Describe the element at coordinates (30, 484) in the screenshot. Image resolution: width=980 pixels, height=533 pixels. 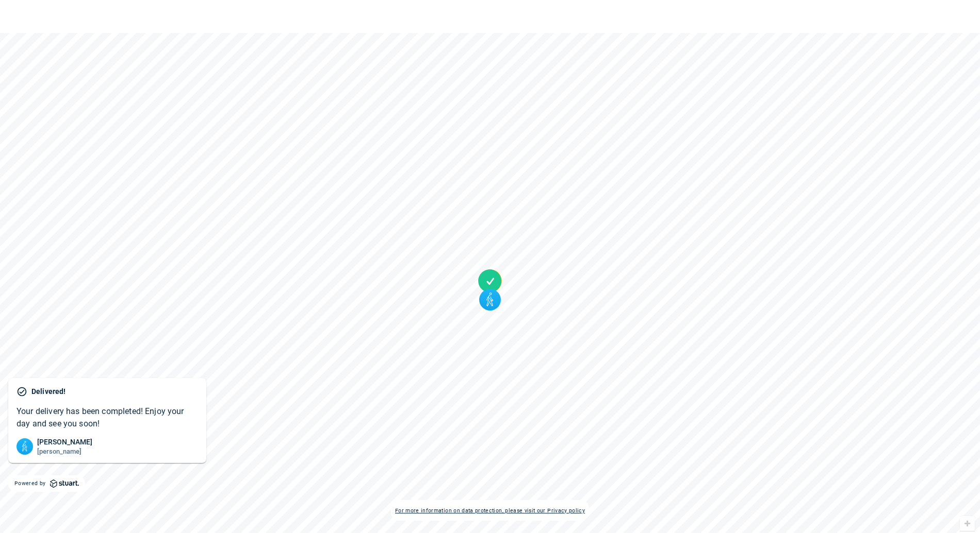
I see `span: Powered by` at that location.